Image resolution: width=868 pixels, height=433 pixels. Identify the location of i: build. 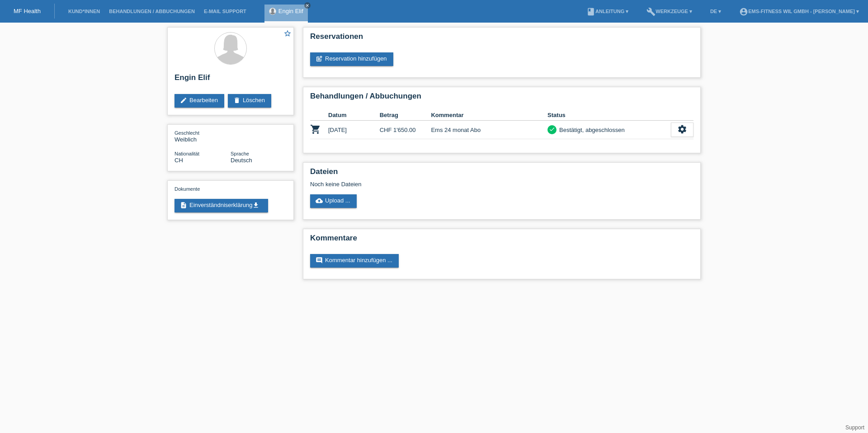
(651, 12).